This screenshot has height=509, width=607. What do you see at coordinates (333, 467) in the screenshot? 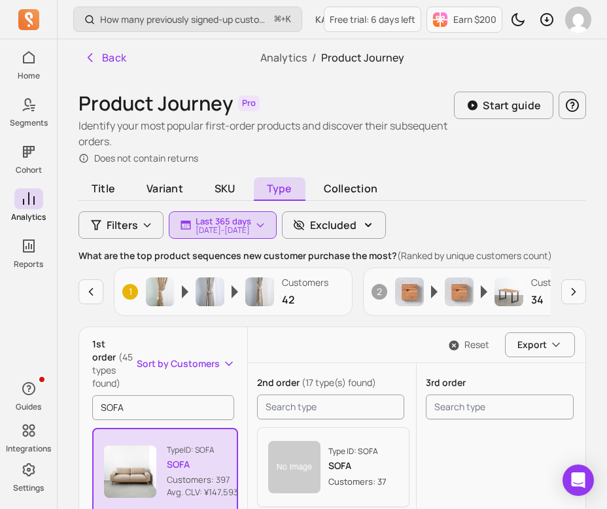
I see `button: Product imageType ID: SOFASOFACustomers: 37` at bounding box center [333, 467].